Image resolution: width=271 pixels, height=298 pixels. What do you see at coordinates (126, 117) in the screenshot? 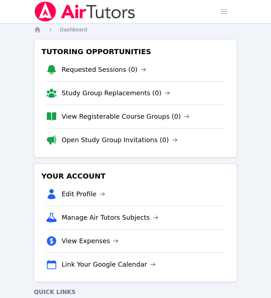
I see `a: View Registerable Course Groups (0)` at bounding box center [126, 117].